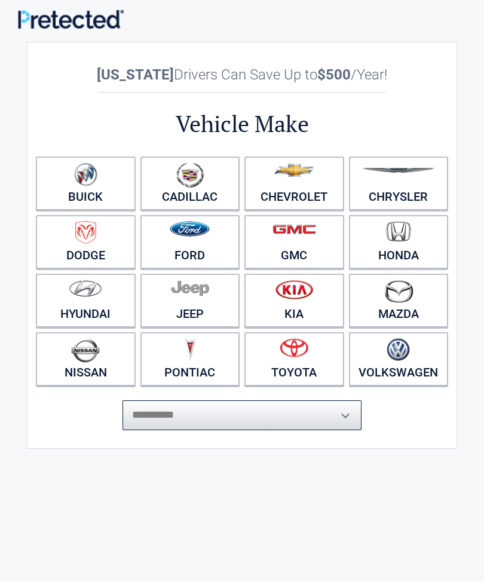 Image resolution: width=484 pixels, height=582 pixels. I want to click on a: Toyota, so click(294, 359).